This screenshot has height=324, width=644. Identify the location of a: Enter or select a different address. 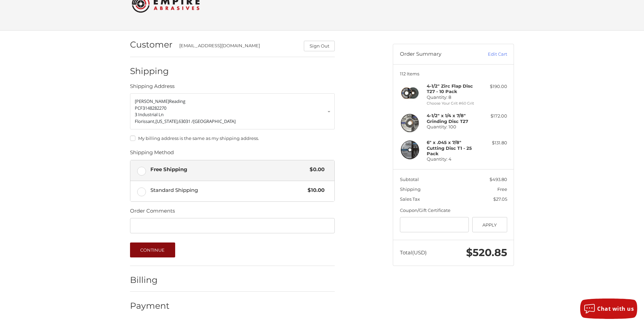
(233, 111).